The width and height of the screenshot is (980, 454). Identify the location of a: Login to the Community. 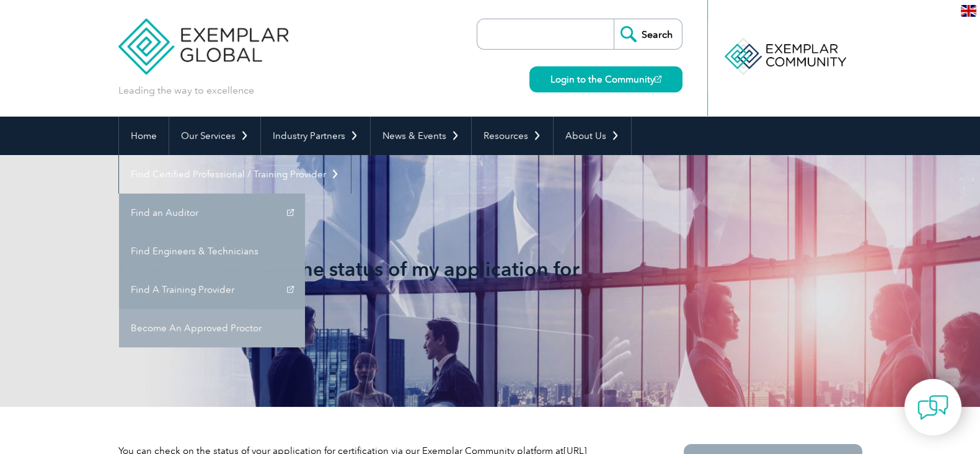
(606, 79).